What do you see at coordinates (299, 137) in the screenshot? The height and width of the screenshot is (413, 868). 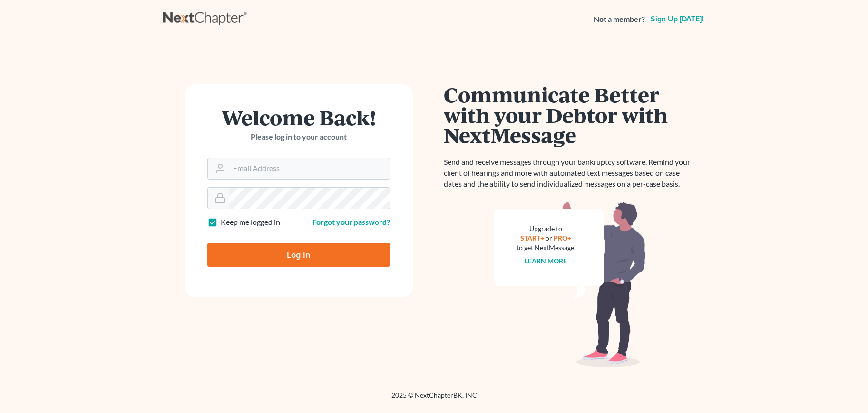 I see `p: Please log in to your account` at bounding box center [299, 137].